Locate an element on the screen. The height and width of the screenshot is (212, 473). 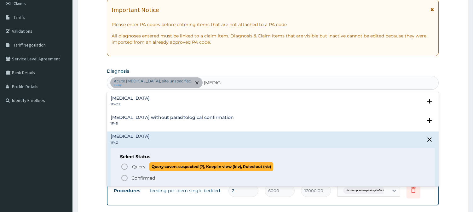
td: feeding per diem single bedded is located at coordinates (186, 191).